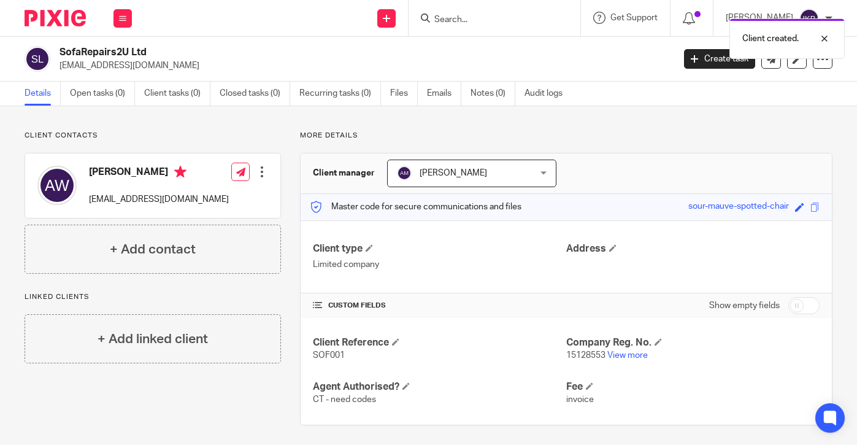 Image resolution: width=857 pixels, height=445 pixels. What do you see at coordinates (329, 355) in the screenshot?
I see `span: SOF001` at bounding box center [329, 355].